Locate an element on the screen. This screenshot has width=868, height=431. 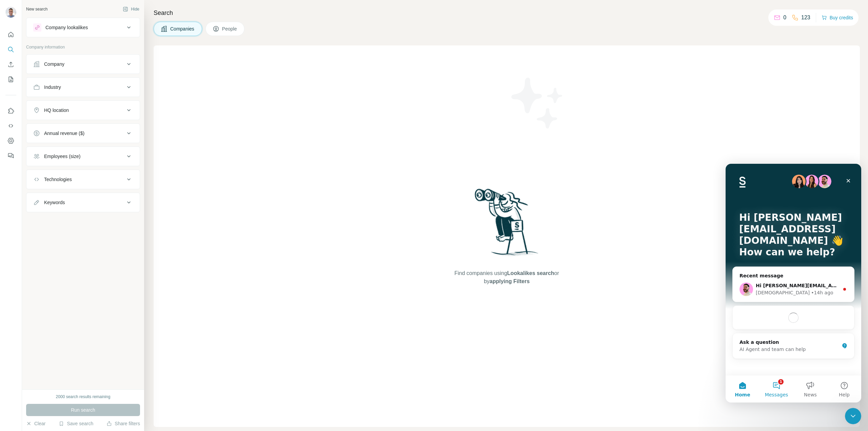
img: Surfe Illustration - Woman searching with binoculars is located at coordinates (507, 225).